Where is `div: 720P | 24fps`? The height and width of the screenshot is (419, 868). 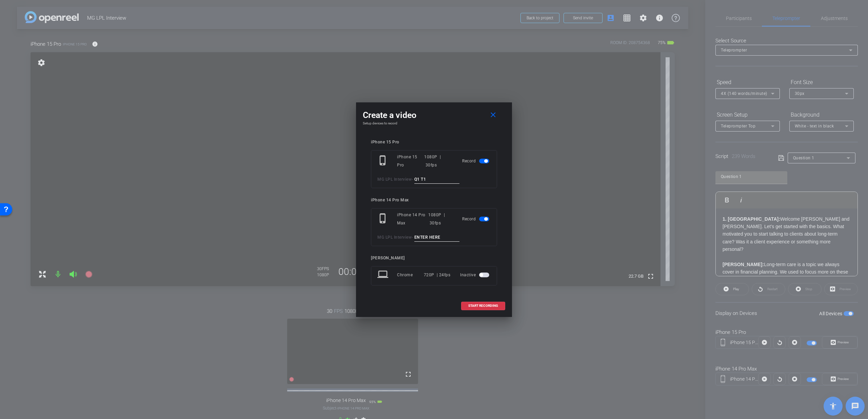
div: 720P | 24fps is located at coordinates (437, 275).